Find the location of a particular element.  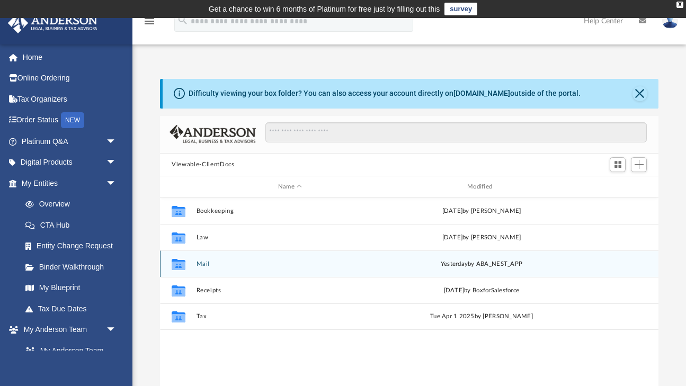

span: yesterday is located at coordinates (454, 264).